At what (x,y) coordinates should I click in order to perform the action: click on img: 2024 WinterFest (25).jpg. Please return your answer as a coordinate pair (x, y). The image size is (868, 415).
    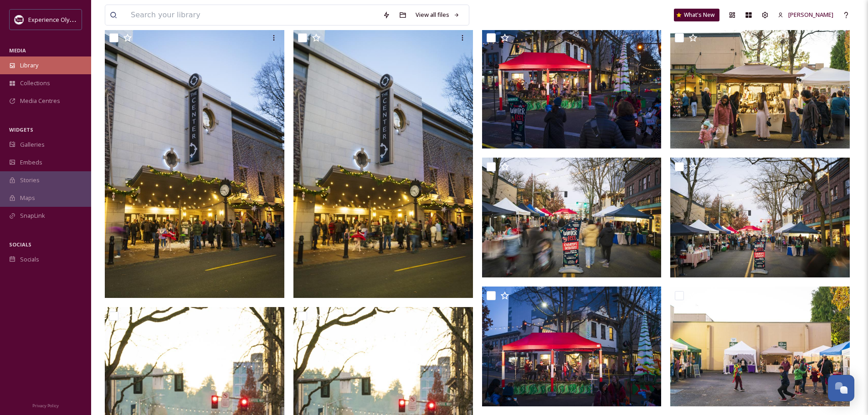
    Looking at the image, I should click on (760, 217).